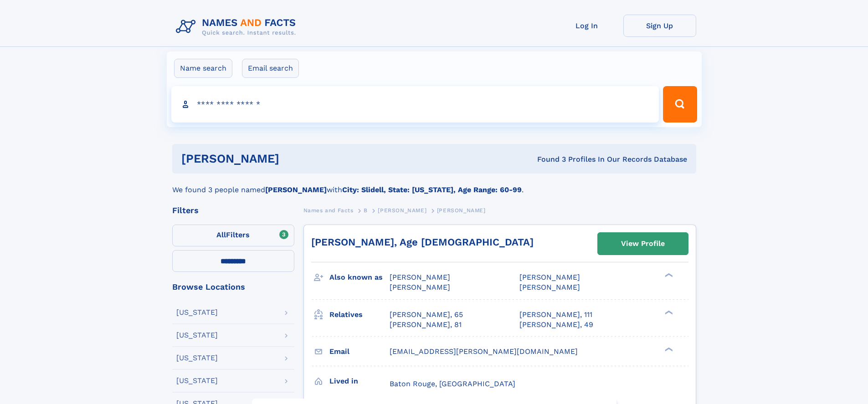  I want to click on a: B, so click(365, 210).